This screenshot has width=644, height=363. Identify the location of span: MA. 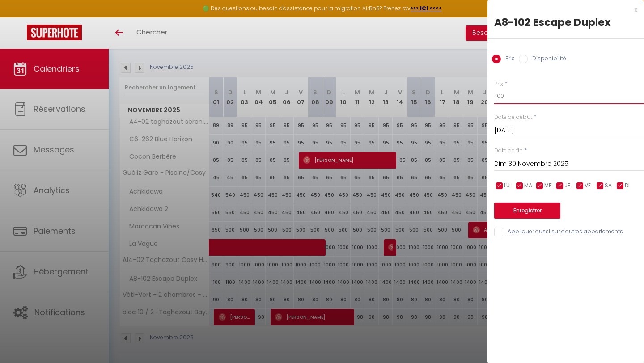
(528, 186).